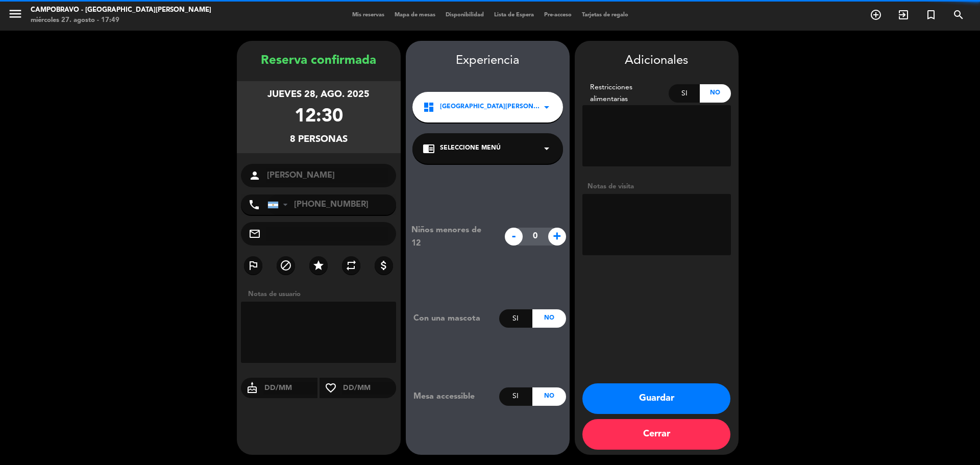  I want to click on div: Con una mascota, so click(452, 319).